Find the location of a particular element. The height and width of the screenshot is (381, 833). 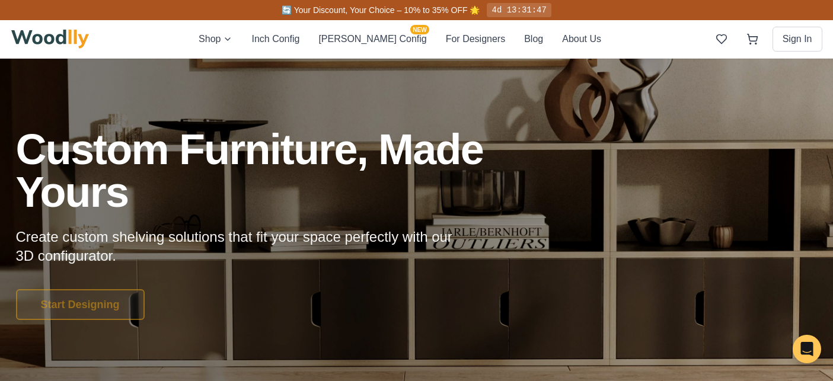

span: 🔄 Your Discount, Your Choice – 10% to 35% OFF 🌟 is located at coordinates (381, 10).